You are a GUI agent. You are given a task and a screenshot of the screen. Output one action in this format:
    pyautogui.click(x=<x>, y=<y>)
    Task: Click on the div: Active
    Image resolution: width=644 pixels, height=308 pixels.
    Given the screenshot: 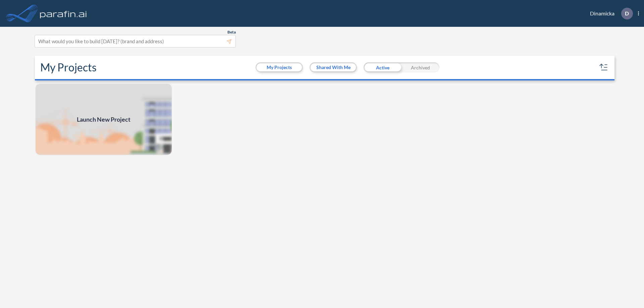 What is the action you would take?
    pyautogui.click(x=383, y=67)
    